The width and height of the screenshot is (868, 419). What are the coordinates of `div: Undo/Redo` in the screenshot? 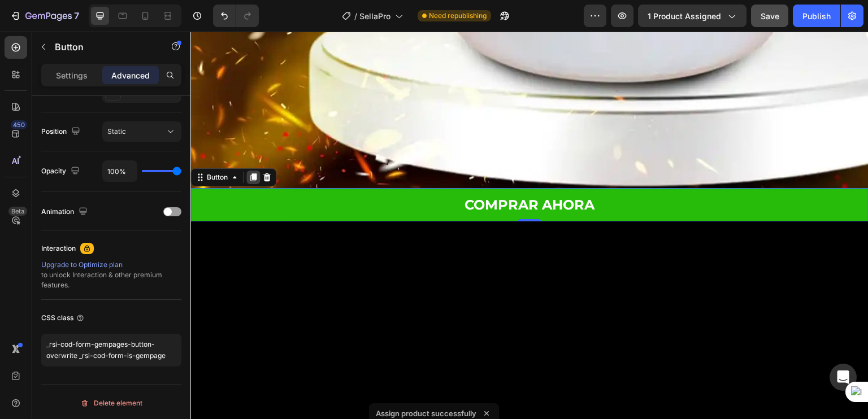 It's located at (236, 15).